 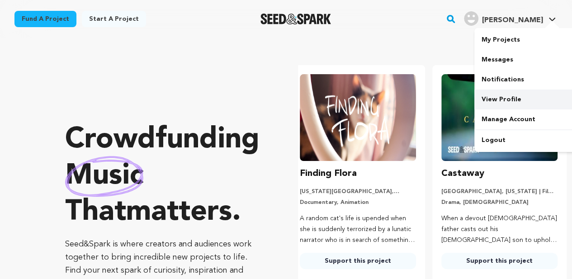 What do you see at coordinates (509, 19) in the screenshot?
I see `span: Geller P.'s Profile` at bounding box center [509, 19].